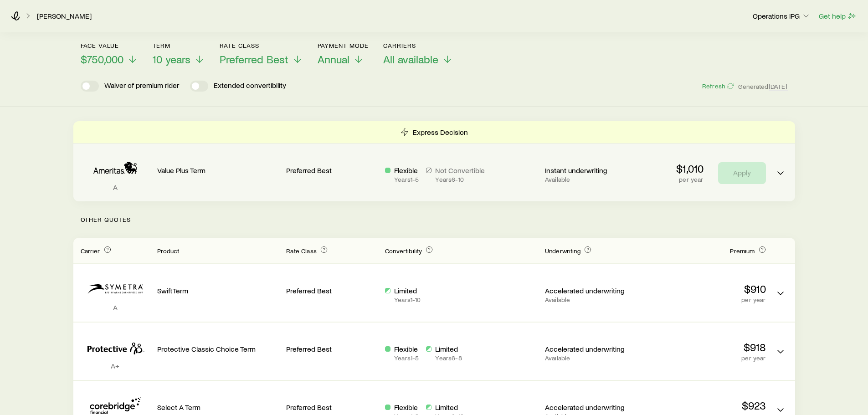 This screenshot has width=868, height=415. What do you see at coordinates (334, 59) in the screenshot?
I see `span: Annual` at bounding box center [334, 59].